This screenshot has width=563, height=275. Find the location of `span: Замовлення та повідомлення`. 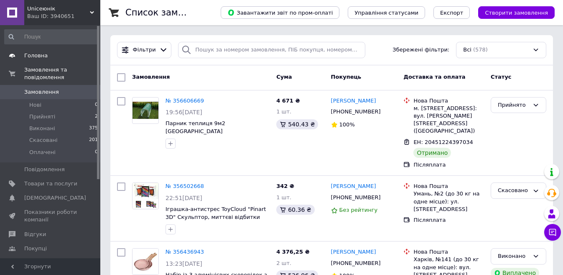

span: Замовлення та повідомлення is located at coordinates (62, 74).